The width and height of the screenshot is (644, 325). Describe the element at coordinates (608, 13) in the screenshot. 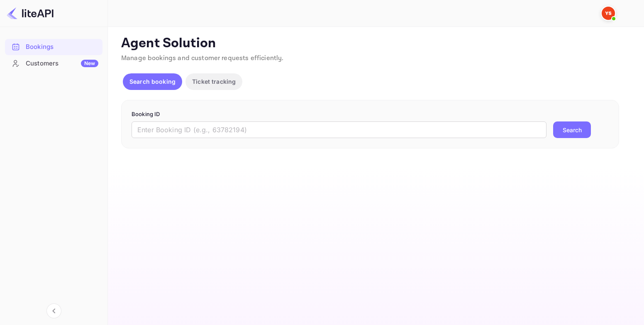

I see `img: Yandex Support` at that location.